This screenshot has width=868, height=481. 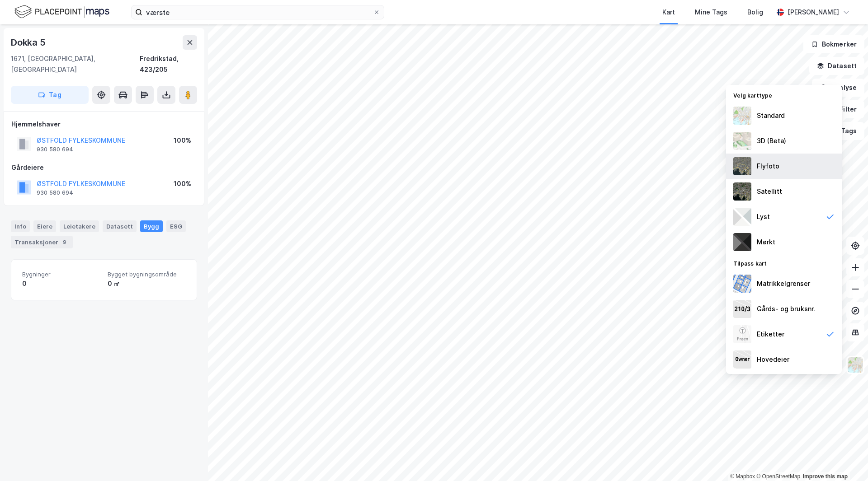 What do you see at coordinates (258, 12) in the screenshot?
I see `input: Søk på adresse, matrikkel, gårdeiere, leietakere eller personer` at bounding box center [258, 12].